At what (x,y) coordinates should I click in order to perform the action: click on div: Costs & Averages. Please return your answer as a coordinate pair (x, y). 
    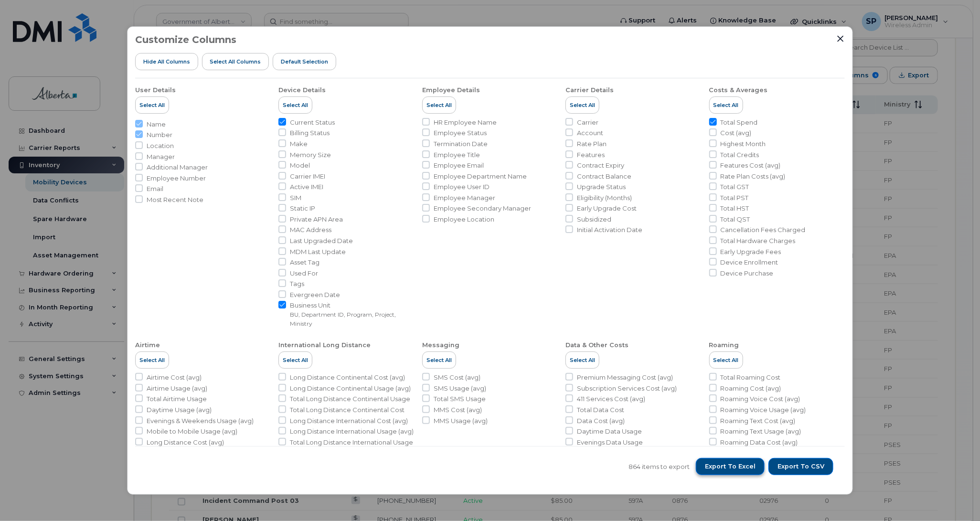
    Looking at the image, I should click on (738, 90).